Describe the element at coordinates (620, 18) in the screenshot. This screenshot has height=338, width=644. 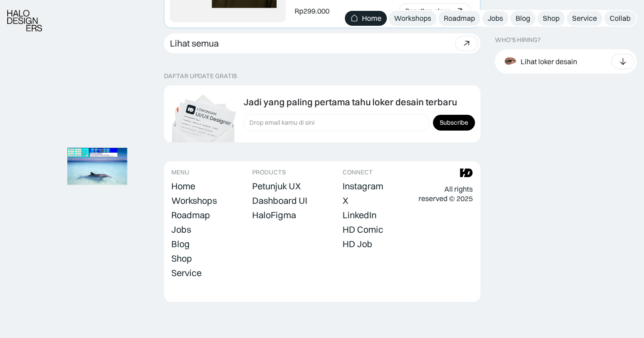
I see `a: Collab` at that location.